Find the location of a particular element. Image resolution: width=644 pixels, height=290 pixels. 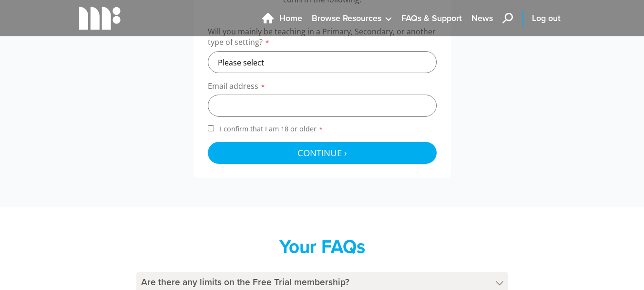

span: Continue › is located at coordinates (322, 152).